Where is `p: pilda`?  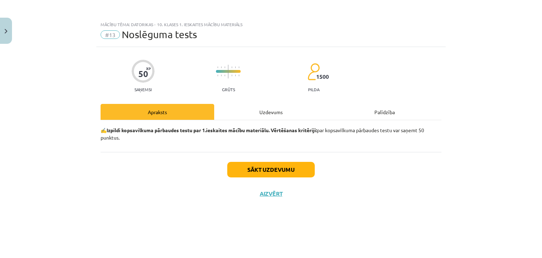
p: pilda is located at coordinates (314, 89).